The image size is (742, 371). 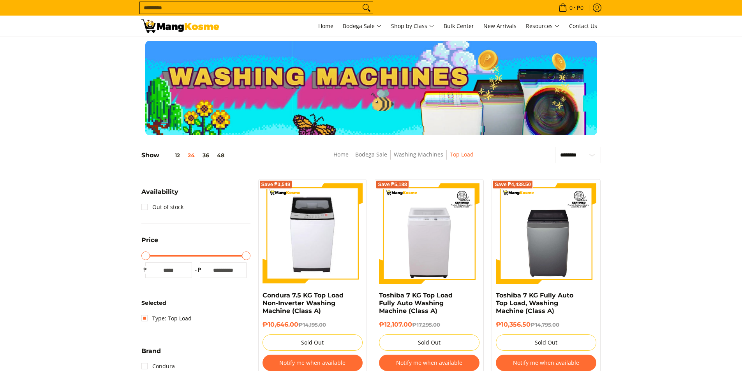 I want to click on button: 48, so click(x=220, y=155).